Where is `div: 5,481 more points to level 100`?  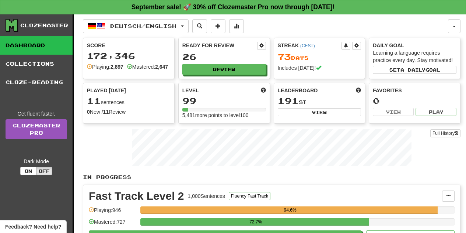
div: 5,481 more points to level 100 is located at coordinates (224, 115).